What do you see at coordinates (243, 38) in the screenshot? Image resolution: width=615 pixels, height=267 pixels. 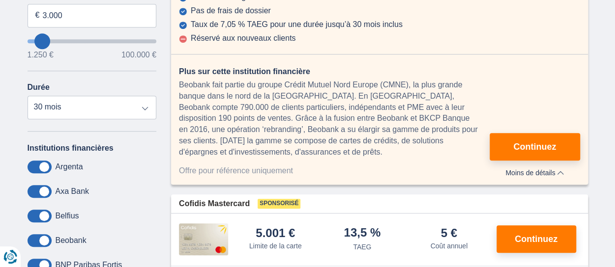 I see `div: Réservé aux nouveaux clients` at bounding box center [243, 38].